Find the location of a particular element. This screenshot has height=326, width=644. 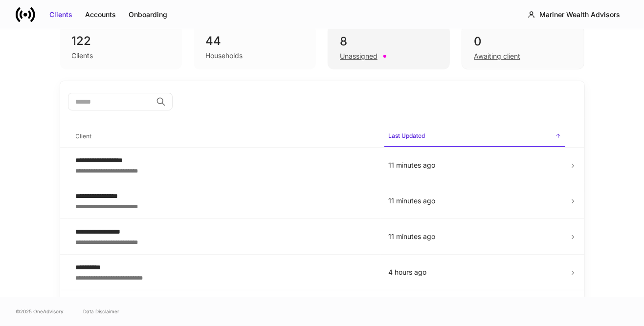

button: Onboarding is located at coordinates (148, 15).